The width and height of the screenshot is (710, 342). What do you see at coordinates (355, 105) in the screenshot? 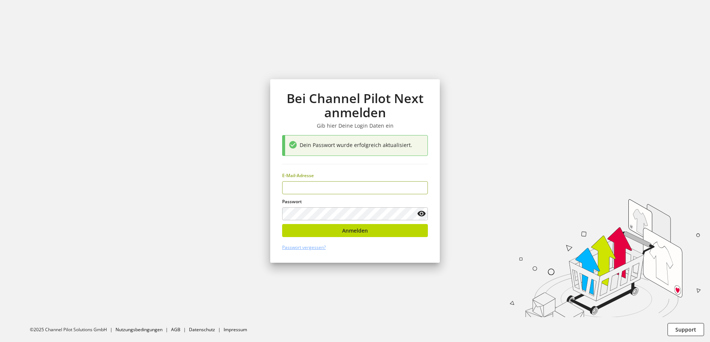
I see `h1: Bei Channel Pilot Next anmelden` at bounding box center [355, 105].